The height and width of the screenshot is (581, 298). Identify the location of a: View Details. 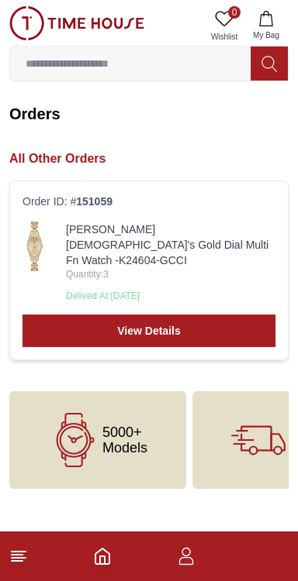
(149, 331).